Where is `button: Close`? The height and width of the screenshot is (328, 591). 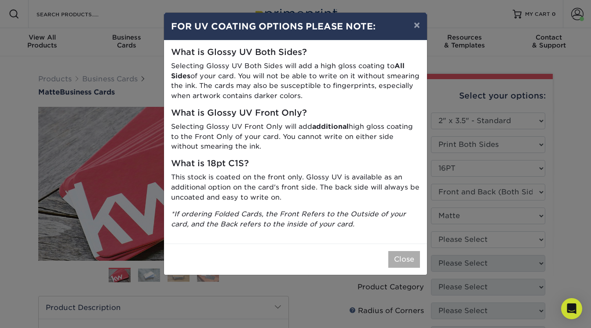
button: Close is located at coordinates (404, 259).